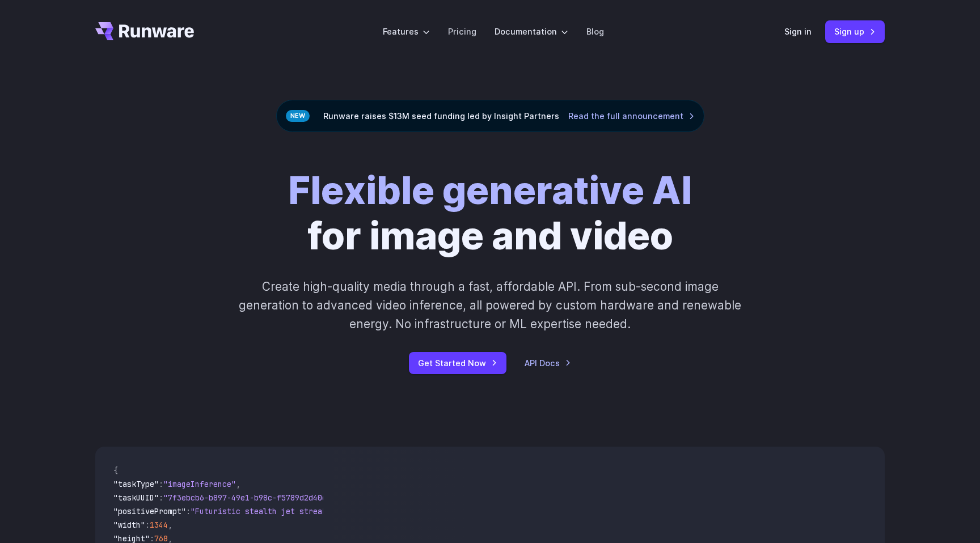 The height and width of the screenshot is (543, 980). I want to click on label: Features, so click(406, 31).